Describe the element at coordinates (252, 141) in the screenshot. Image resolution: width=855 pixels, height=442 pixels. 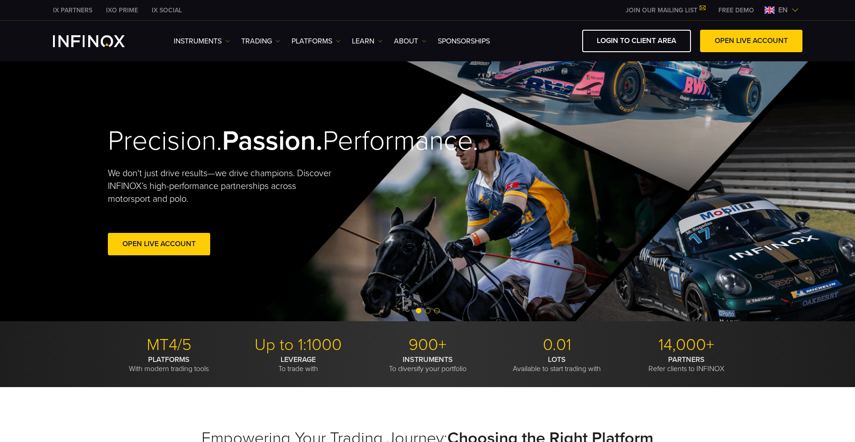
I see `h2: Precision. Performance.` at that location.